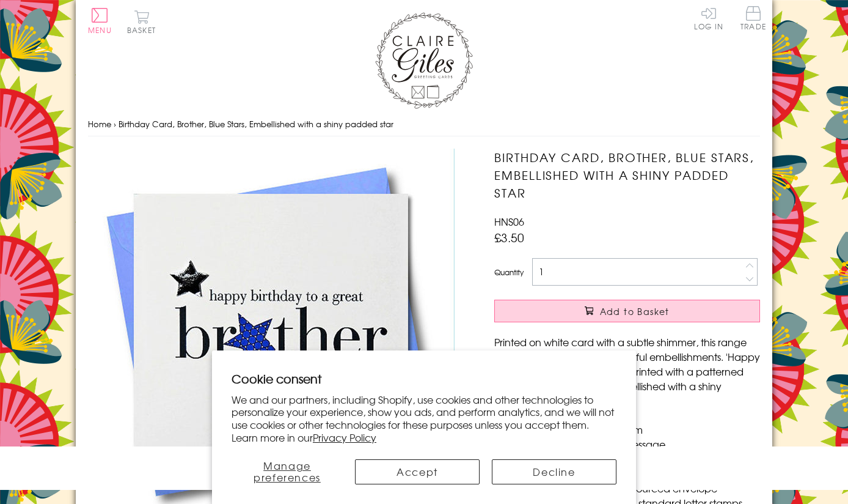  What do you see at coordinates (424, 124) in the screenshot?
I see `nav: breadcrumbs` at bounding box center [424, 124].